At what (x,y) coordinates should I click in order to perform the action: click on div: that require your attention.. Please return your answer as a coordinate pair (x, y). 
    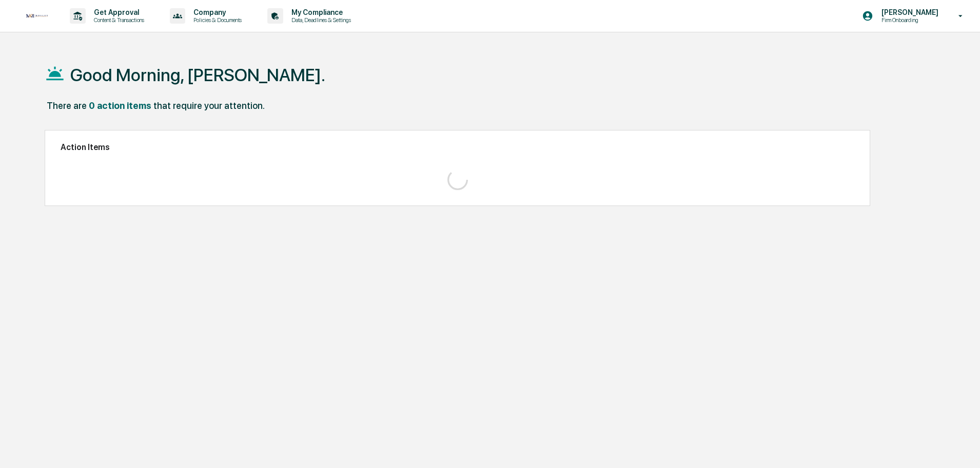
    Looking at the image, I should click on (209, 106).